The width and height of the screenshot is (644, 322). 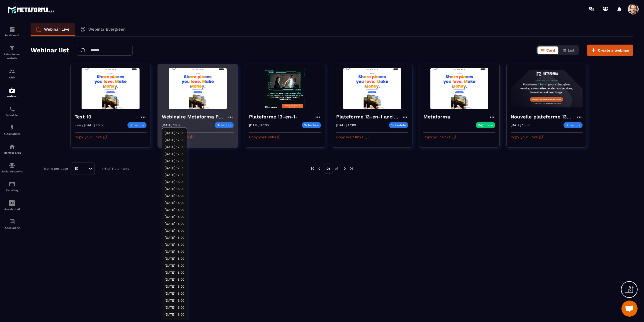 I want to click on a: automationsautomationsMember area, so click(x=12, y=149).